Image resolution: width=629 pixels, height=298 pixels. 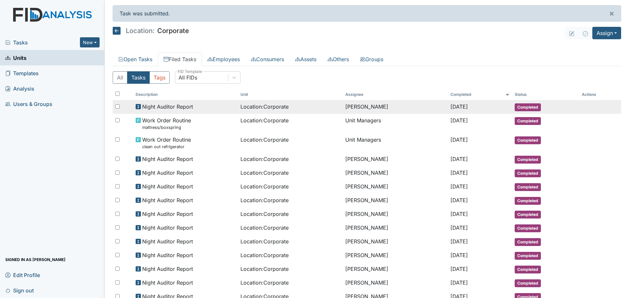 What do you see at coordinates (338, 59) in the screenshot?
I see `a: Others` at bounding box center [338, 59].